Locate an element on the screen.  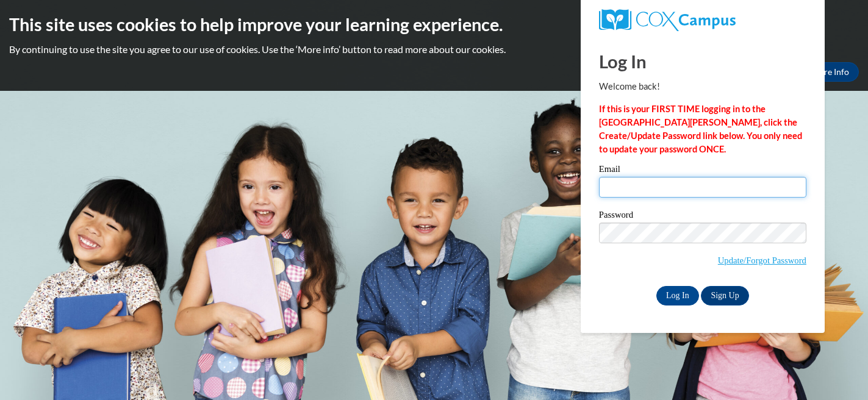
p: Welcome back! is located at coordinates (703, 87).